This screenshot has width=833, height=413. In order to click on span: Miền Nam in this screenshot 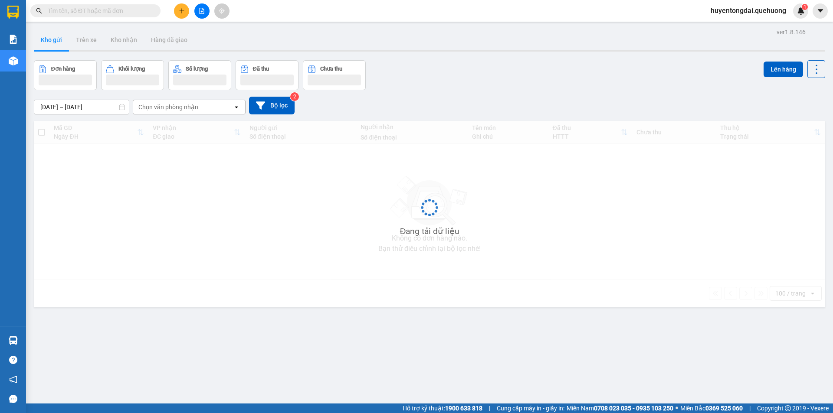, I will do `click(620, 409)`.